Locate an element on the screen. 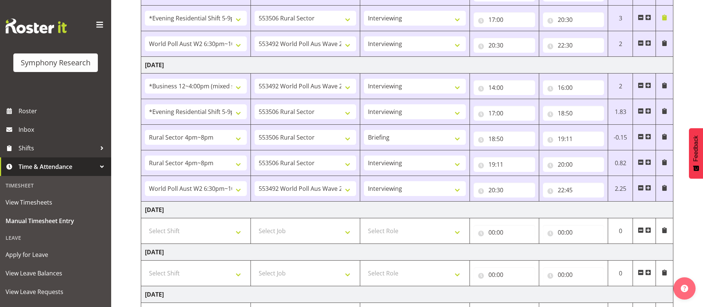  span: Feedback is located at coordinates (696, 148).